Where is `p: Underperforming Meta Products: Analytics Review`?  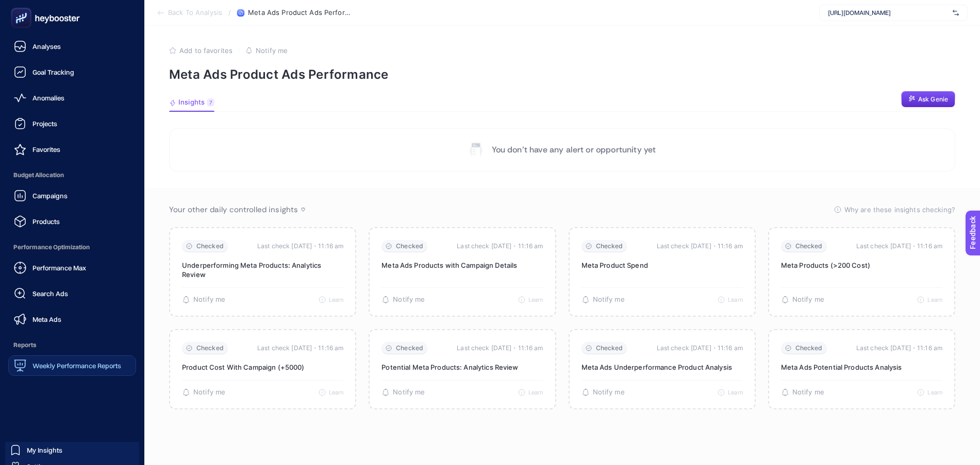 p: Underperforming Meta Products: Analytics Review is located at coordinates (262, 269).